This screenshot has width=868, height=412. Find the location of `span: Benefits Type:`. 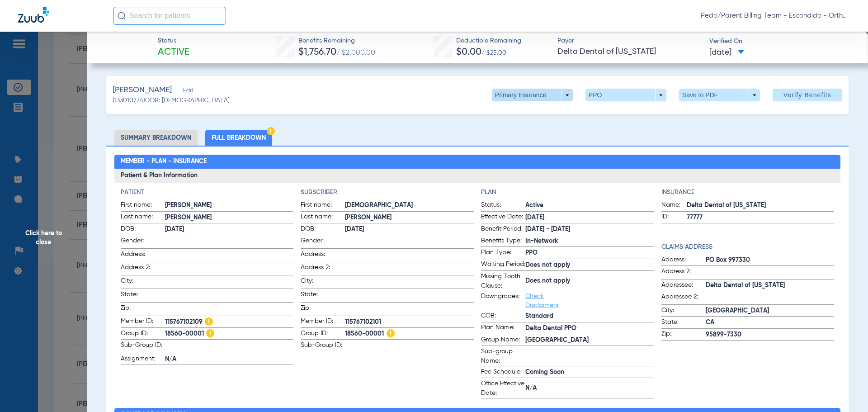

span: Benefits Type: is located at coordinates (504, 241).